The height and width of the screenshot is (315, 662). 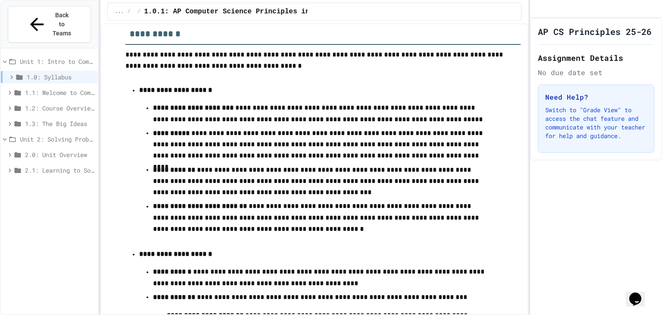 I want to click on span: 1.2: Course Overview and the AP Exam, so click(x=59, y=108).